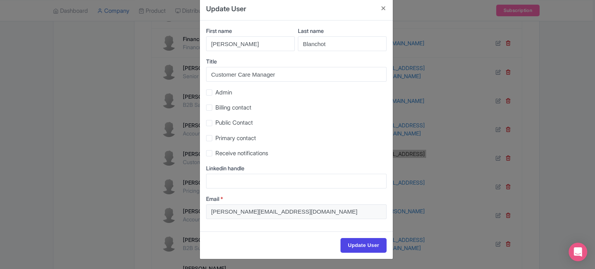 The image size is (595, 269). I want to click on span: Last name, so click(311, 31).